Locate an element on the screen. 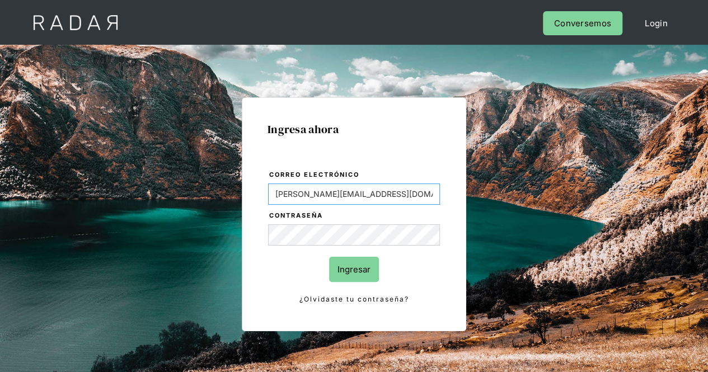 The height and width of the screenshot is (372, 708). label: Contraseña is located at coordinates (354, 216).